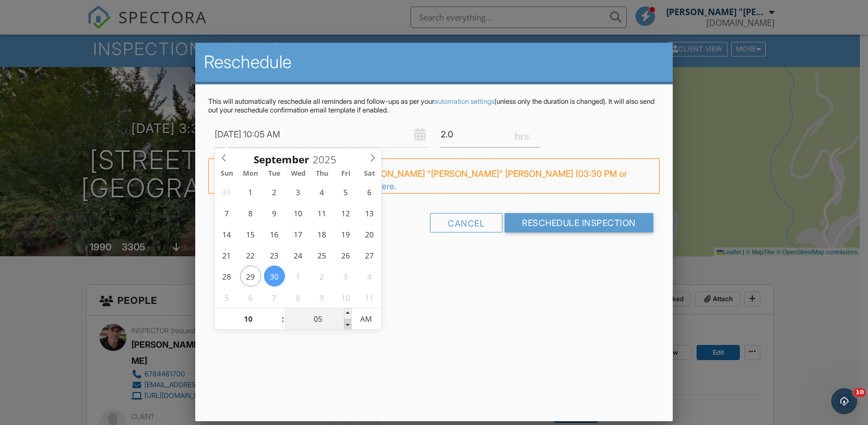  What do you see at coordinates (369, 297) in the screenshot?
I see `span: October 11, 2025` at bounding box center [369, 297].